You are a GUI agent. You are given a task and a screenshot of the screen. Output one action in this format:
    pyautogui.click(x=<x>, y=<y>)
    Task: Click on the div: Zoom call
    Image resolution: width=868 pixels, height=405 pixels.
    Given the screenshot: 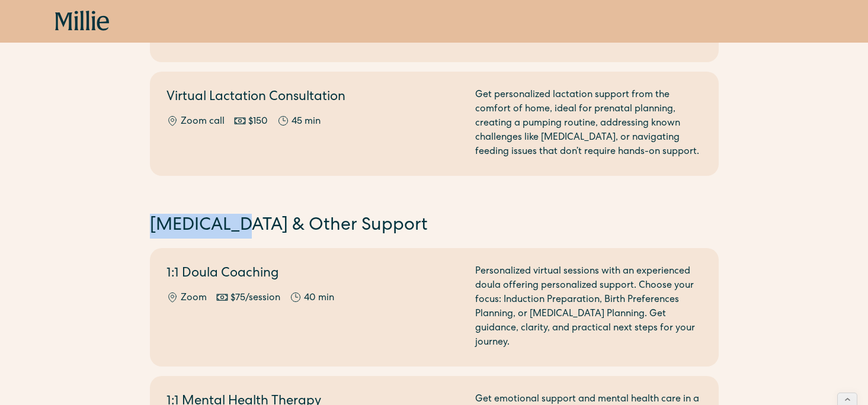 What is the action you would take?
    pyautogui.click(x=203, y=122)
    